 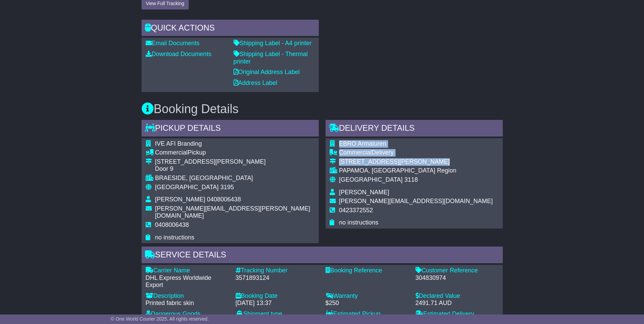 I want to click on a: Shipping Label - A4 printer, so click(x=273, y=43).